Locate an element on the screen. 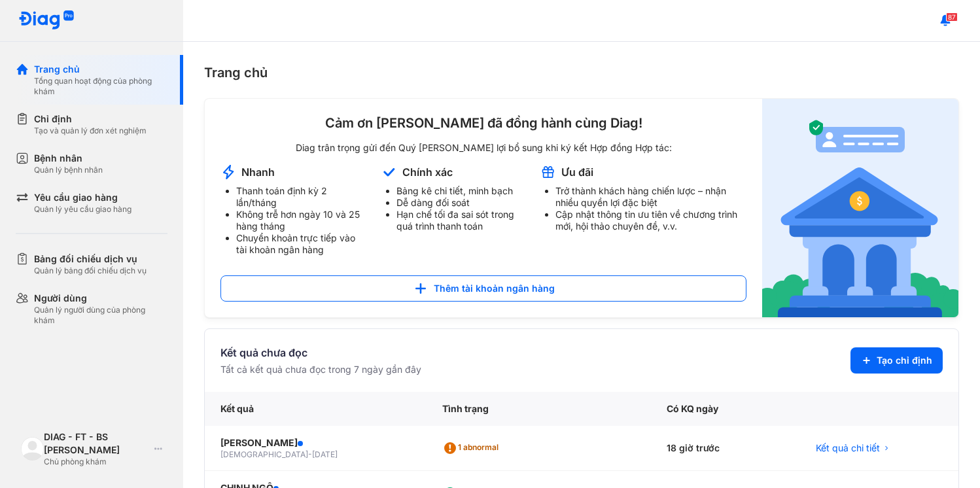  div: Người dùng is located at coordinates (101, 298).